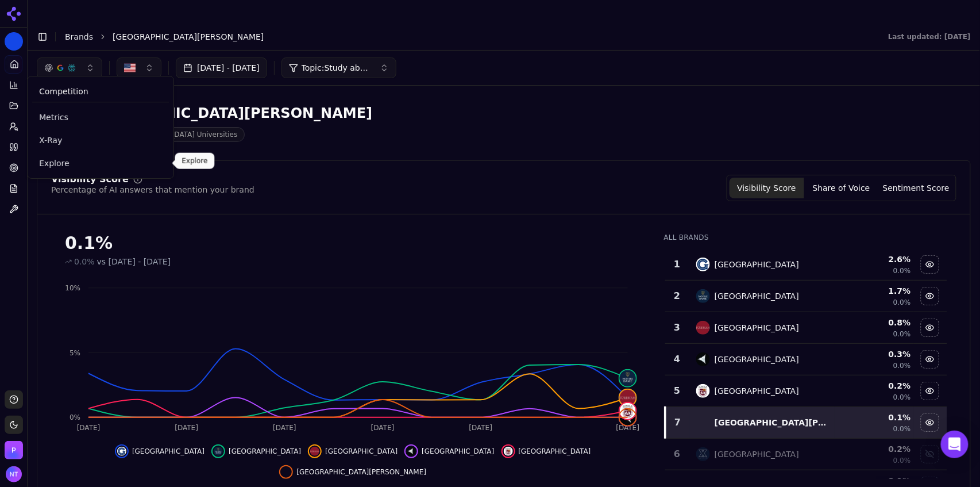 Image resolution: width=980 pixels, height=487 pixels. Describe the element at coordinates (677, 296) in the screenshot. I see `div: 2` at that location.